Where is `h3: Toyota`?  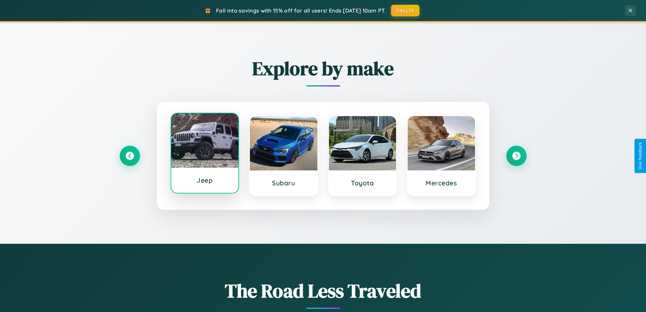 h3: Toyota is located at coordinates (362, 183).